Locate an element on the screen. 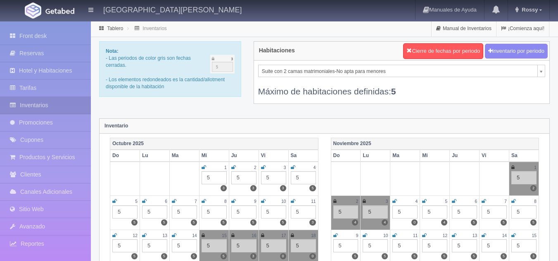 This screenshot has width=558, height=261. th: Ma is located at coordinates (184, 156).